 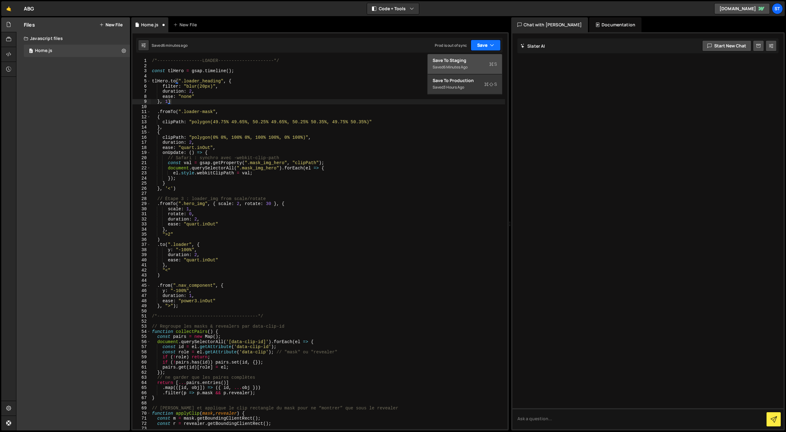 I want to click on div: 56, so click(x=141, y=342).